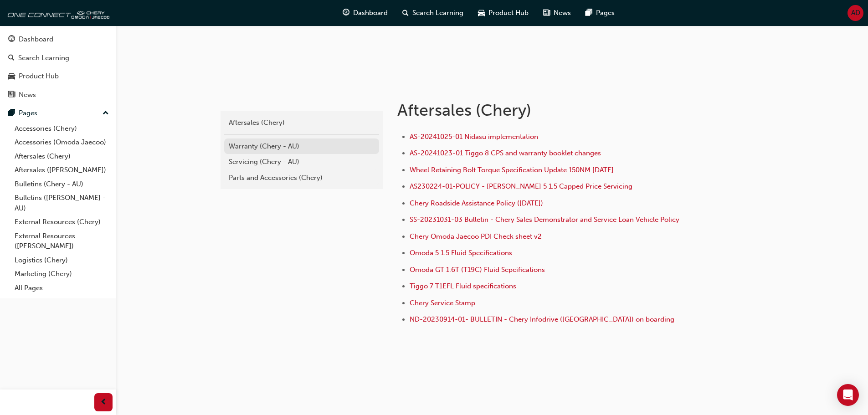  What do you see at coordinates (509, 13) in the screenshot?
I see `span: Product Hub` at bounding box center [509, 13].